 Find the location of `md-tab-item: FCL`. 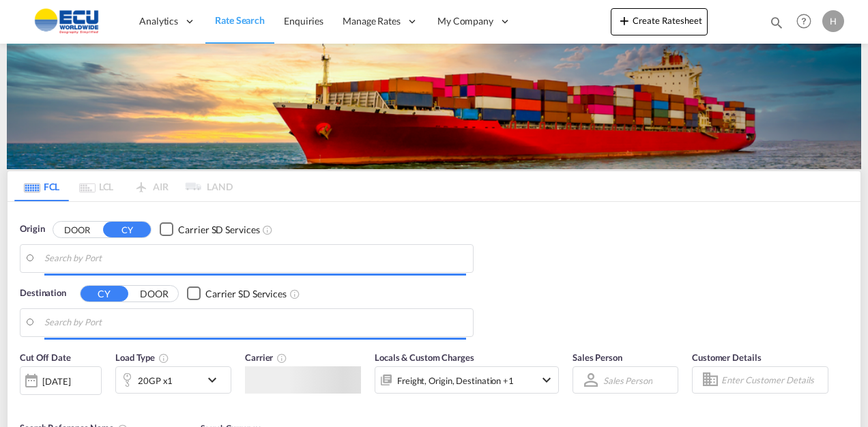

md-tab-item: FCL is located at coordinates (42, 186).